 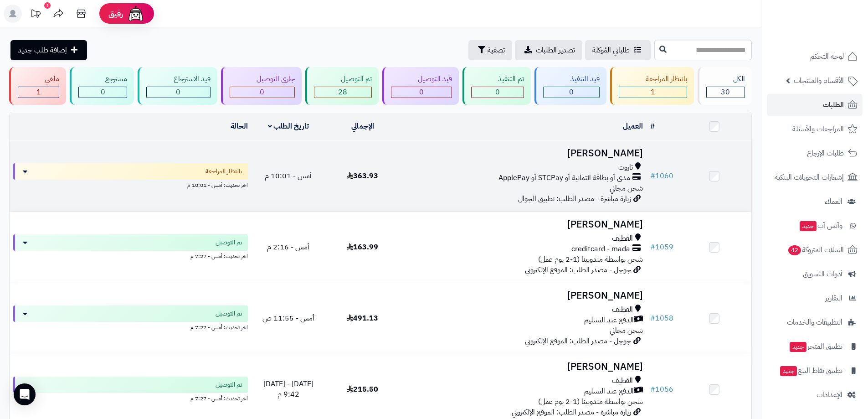 What do you see at coordinates (661, 176) in the screenshot?
I see `a: #1060` at bounding box center [661, 176].